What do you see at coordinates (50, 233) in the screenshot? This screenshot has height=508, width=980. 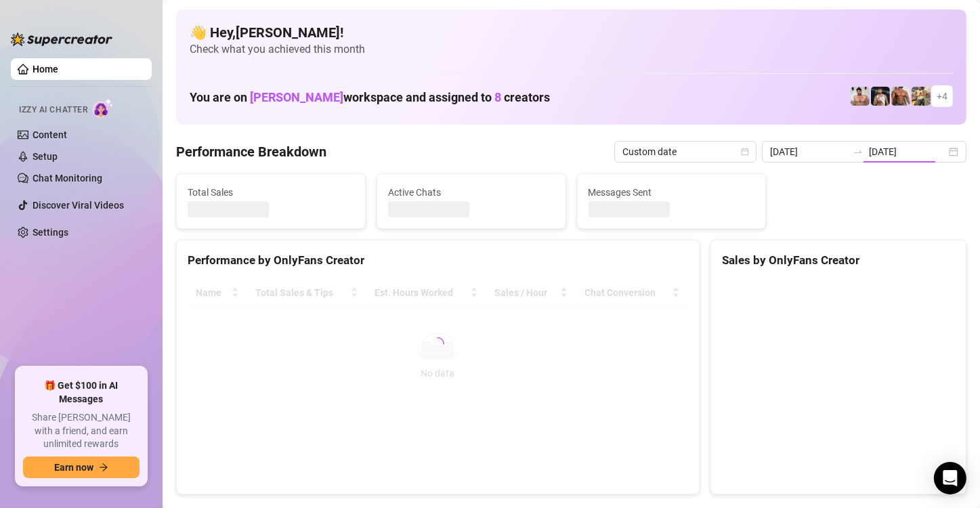 I see `a: Settings` at bounding box center [50, 233].